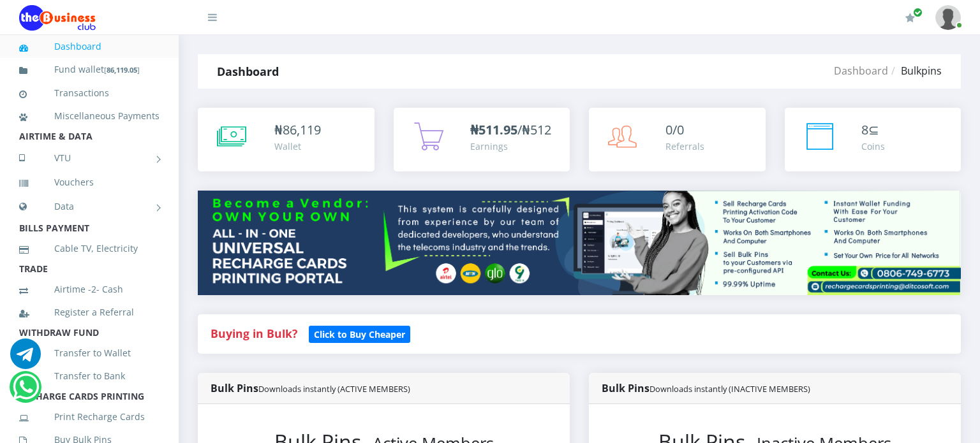 Image resolution: width=980 pixels, height=443 pixels. What do you see at coordinates (493, 129) in the screenshot?
I see `b: ₦511.95` at bounding box center [493, 129].